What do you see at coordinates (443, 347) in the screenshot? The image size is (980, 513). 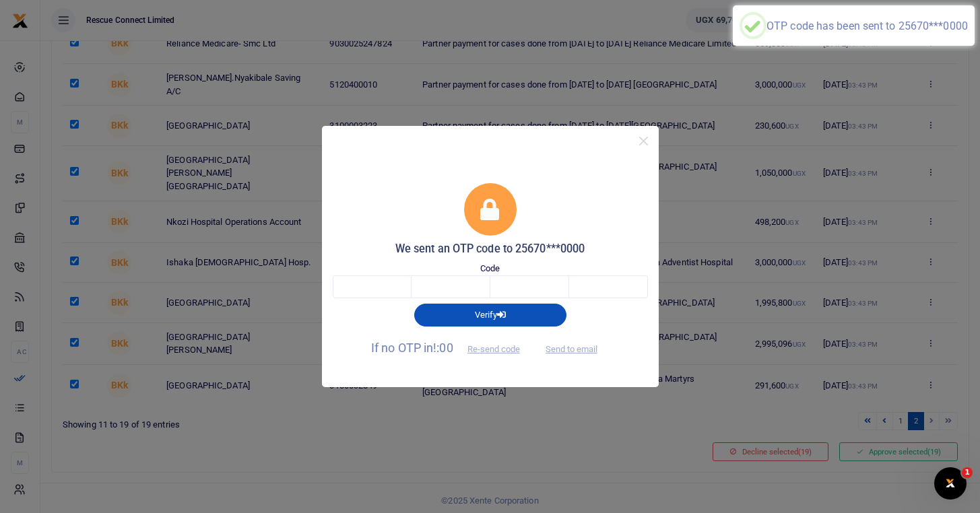 I see `span: !:00` at bounding box center [443, 347].